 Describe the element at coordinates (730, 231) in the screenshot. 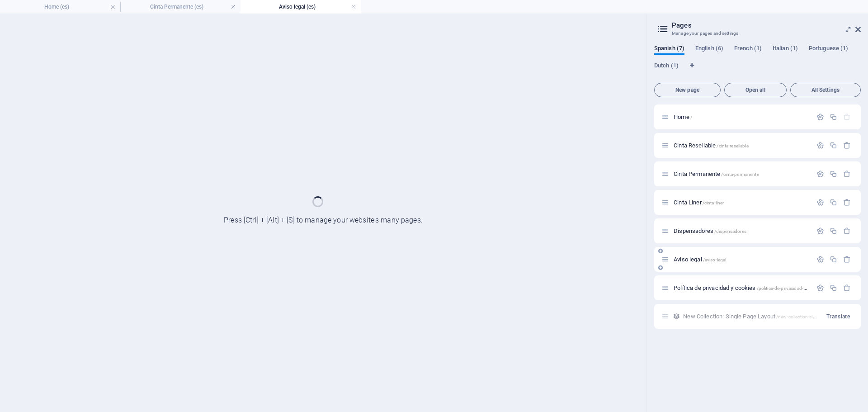

I see `span: /dispensadores` at that location.